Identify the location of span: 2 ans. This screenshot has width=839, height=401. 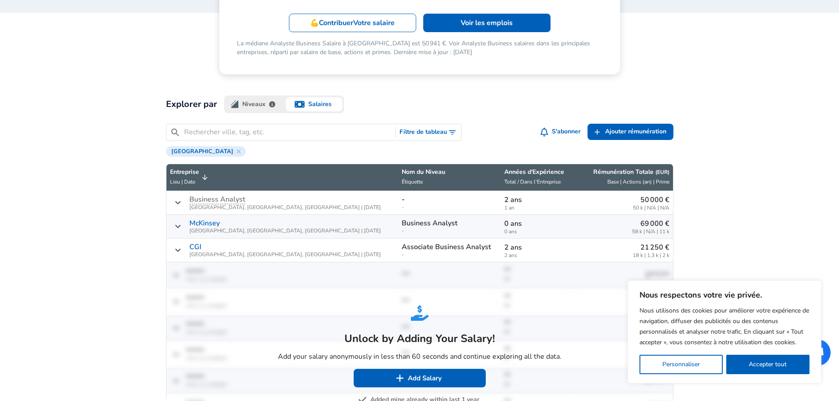
(536, 255).